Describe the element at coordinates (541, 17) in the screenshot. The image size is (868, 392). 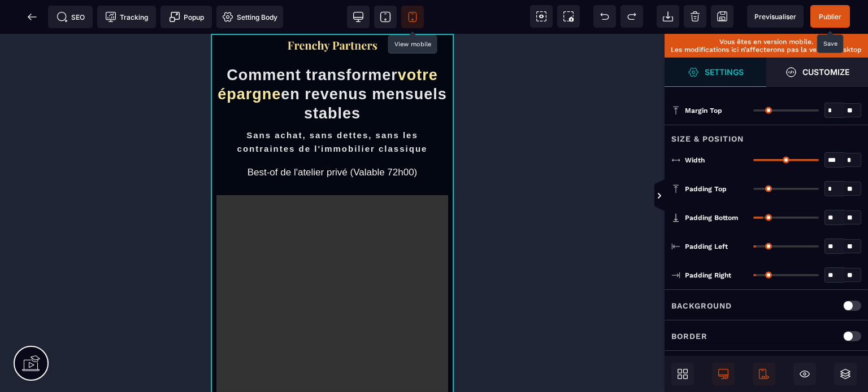
I see `span: View components` at that location.